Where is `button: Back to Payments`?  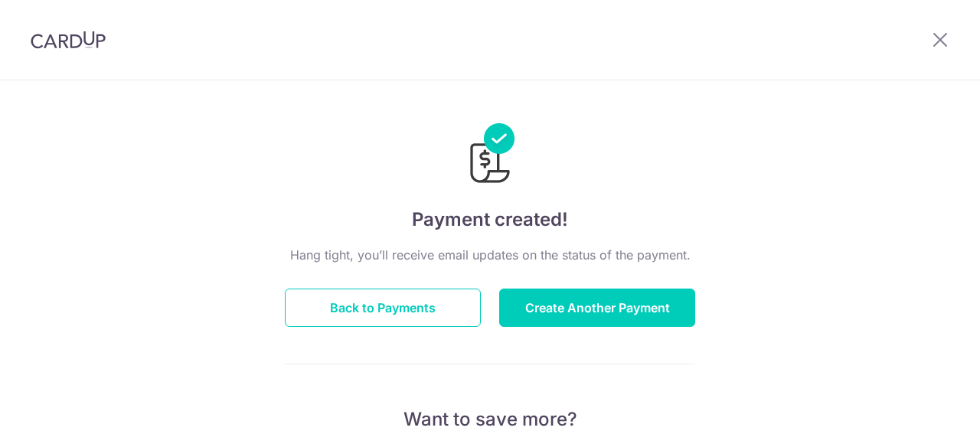
button: Back to Payments is located at coordinates (383, 308).